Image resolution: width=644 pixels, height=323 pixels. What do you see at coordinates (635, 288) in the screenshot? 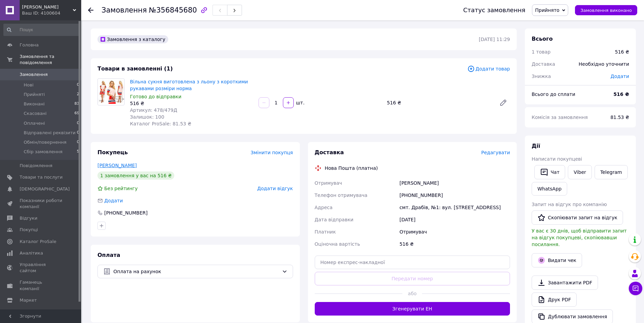
I see `button: Чат з покупцем` at bounding box center [635, 288].